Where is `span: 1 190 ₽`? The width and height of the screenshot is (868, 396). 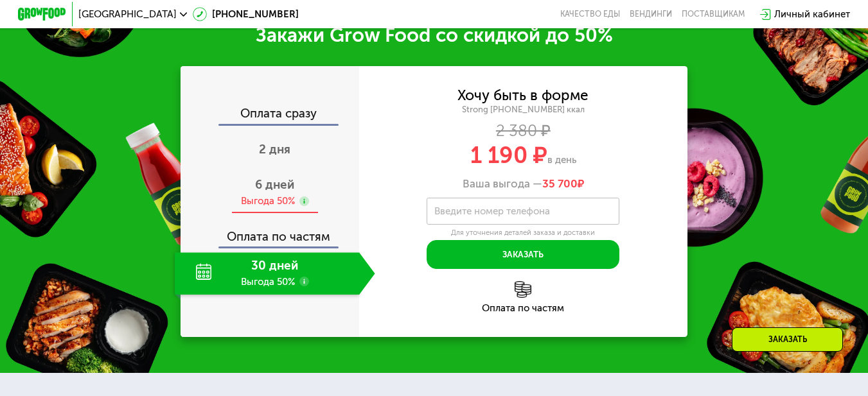 span: 1 190 ₽ is located at coordinates (509, 155).